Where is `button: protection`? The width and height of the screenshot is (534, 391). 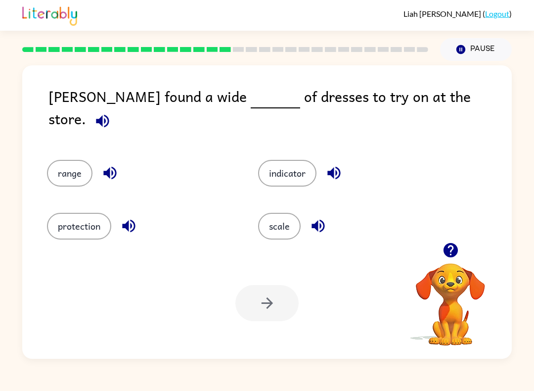 button: protection is located at coordinates (79, 226).